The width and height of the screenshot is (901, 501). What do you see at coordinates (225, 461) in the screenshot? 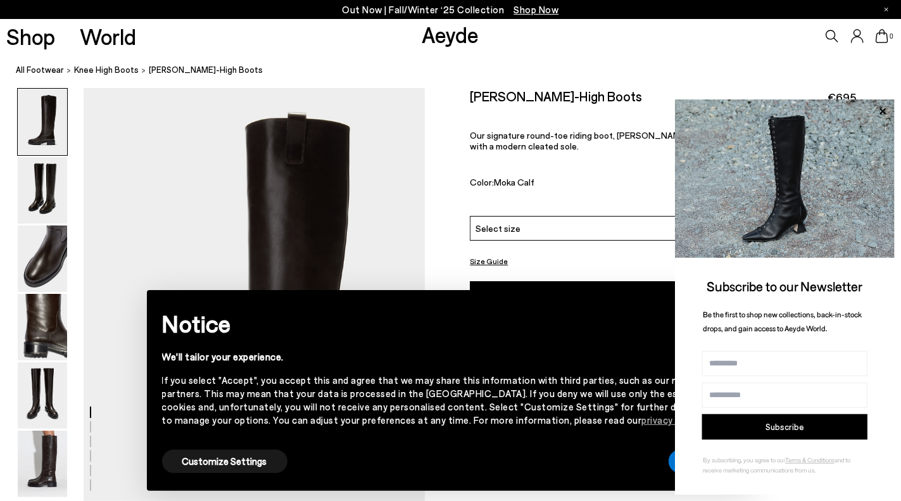
I see `button: Customize Settings` at bounding box center [225, 461].